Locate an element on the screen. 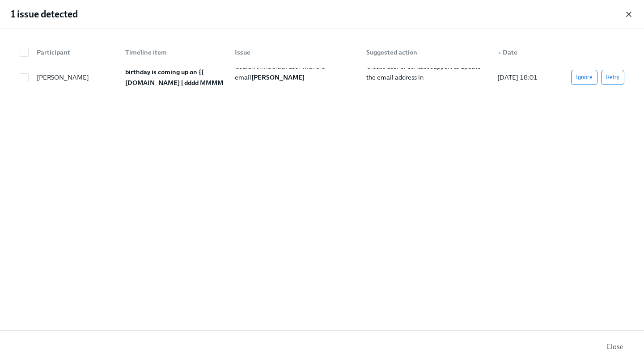 This screenshot has height=363, width=644. div: Date is located at coordinates (525, 53).